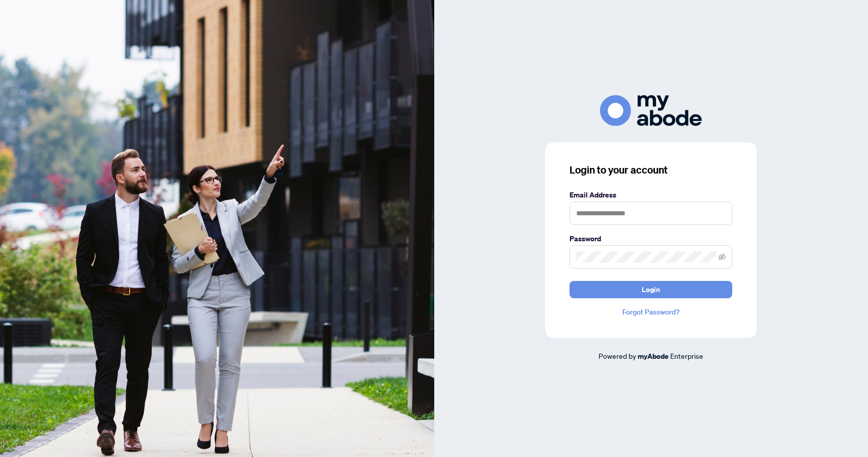  I want to click on img: ma-logo, so click(651, 111).